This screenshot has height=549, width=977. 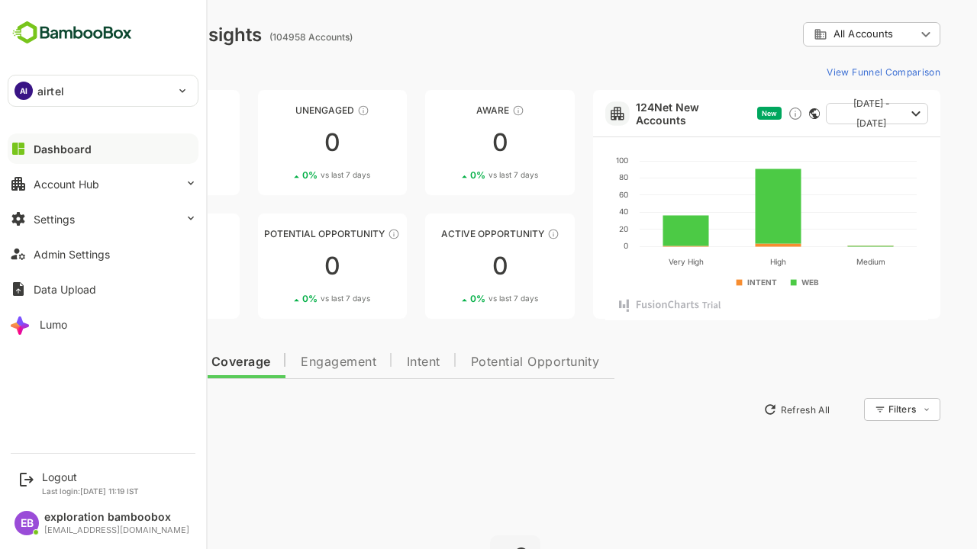 What do you see at coordinates (122, 34) in the screenshot?
I see `div: Dashboard Insights` at bounding box center [122, 34].